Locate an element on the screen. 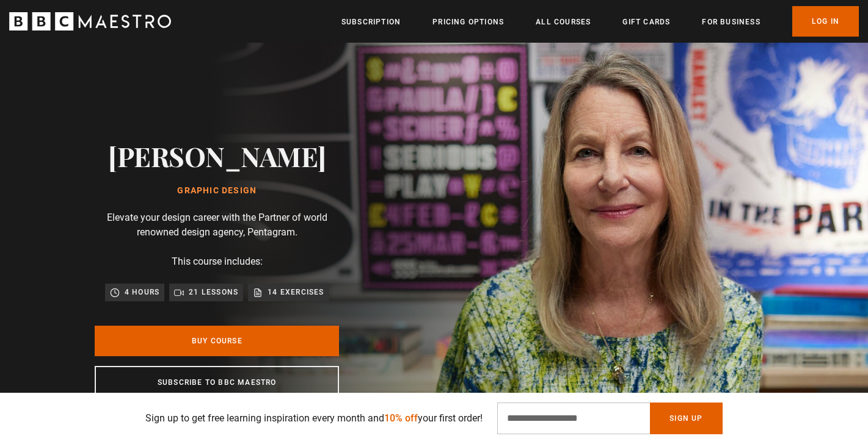 The height and width of the screenshot is (444, 868). nav: Primary is located at coordinates (600, 21).